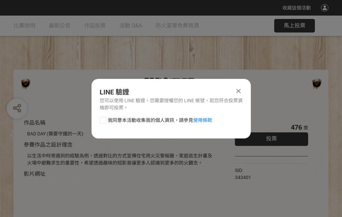 Image resolution: width=342 pixels, height=217 pixels. What do you see at coordinates (35, 123) in the screenshot?
I see `span: 作品名稱` at bounding box center [35, 123].